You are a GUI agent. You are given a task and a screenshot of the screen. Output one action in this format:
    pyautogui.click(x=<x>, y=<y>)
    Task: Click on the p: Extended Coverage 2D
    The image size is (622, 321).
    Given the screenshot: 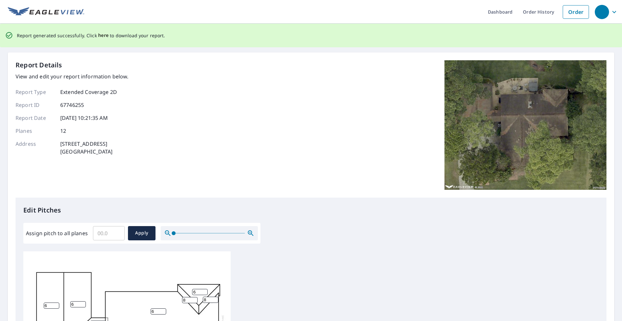 What is the action you would take?
    pyautogui.click(x=88, y=92)
    